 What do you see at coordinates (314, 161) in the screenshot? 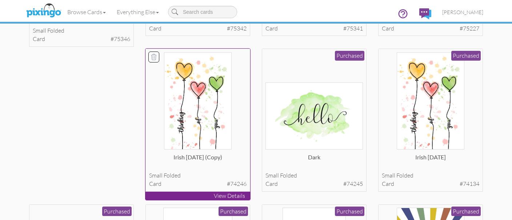
I see `div: Dark` at bounding box center [314, 161].